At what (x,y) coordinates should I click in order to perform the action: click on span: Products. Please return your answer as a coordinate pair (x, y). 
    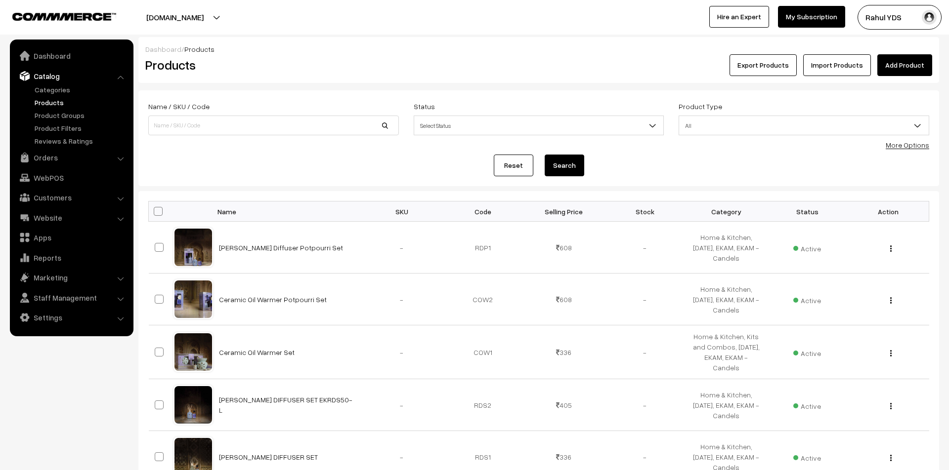
    Looking at the image, I should click on (199, 49).